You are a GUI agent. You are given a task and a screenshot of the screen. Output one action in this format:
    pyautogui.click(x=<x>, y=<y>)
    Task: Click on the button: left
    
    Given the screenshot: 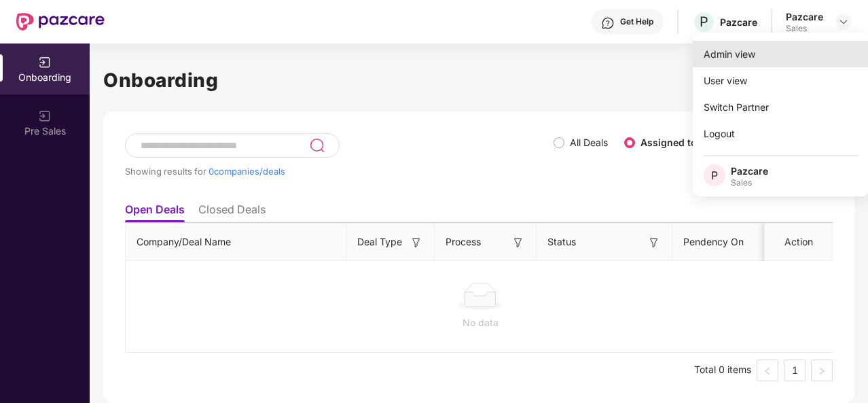 What is the action you would take?
    pyautogui.click(x=767, y=370)
    